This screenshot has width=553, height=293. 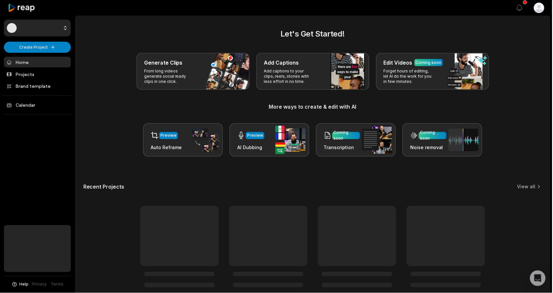 What do you see at coordinates (164, 63) in the screenshot?
I see `h3: Generate Clips` at bounding box center [164, 63].